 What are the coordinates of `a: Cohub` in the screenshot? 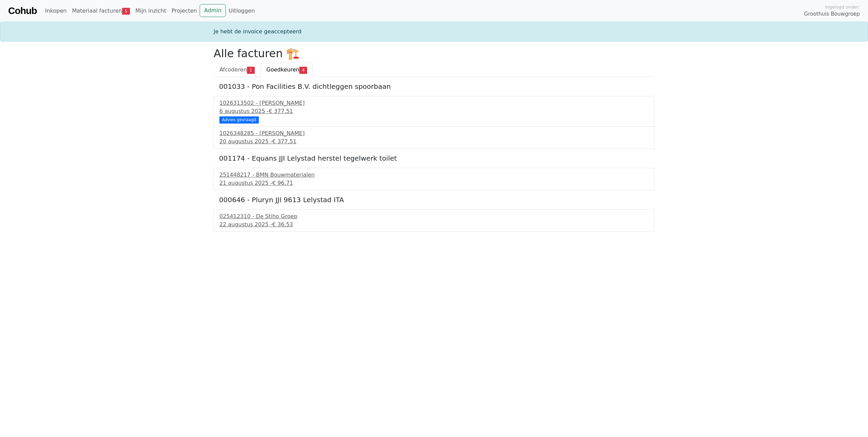 It's located at (22, 11).